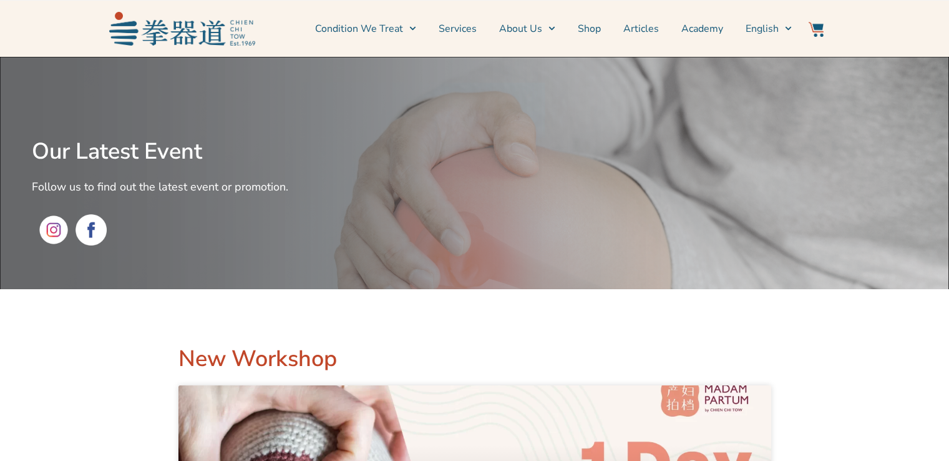  What do you see at coordinates (250, 187) in the screenshot?
I see `h2: Follow us to find out the latest event or promotion.` at bounding box center [250, 187].